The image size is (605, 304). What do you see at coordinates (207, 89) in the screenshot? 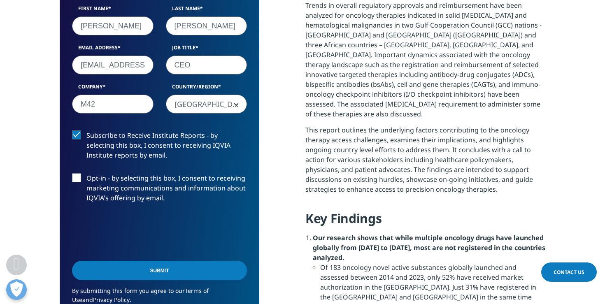
I see `label: Country/Region` at bounding box center [207, 89].